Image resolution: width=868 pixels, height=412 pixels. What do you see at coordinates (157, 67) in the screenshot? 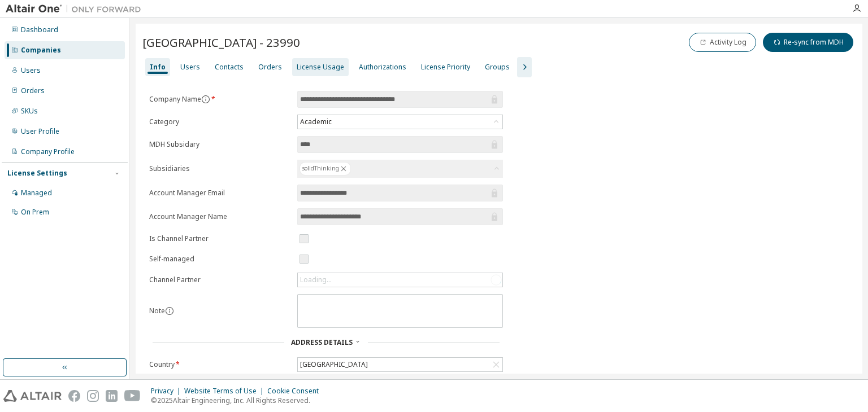
I see `div: Info` at bounding box center [157, 67].